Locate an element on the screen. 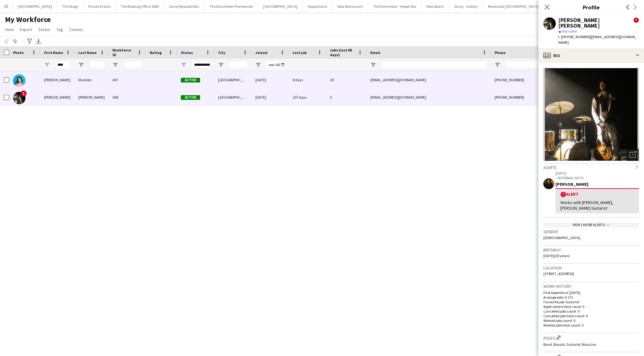 Image resolution: width=644 pixels, height=356 pixels. input: City Filter Input is located at coordinates (238, 65).